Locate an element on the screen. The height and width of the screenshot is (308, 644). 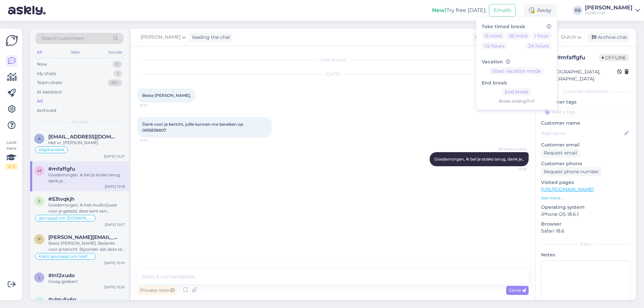
div: Request phone number is located at coordinates (571, 172).